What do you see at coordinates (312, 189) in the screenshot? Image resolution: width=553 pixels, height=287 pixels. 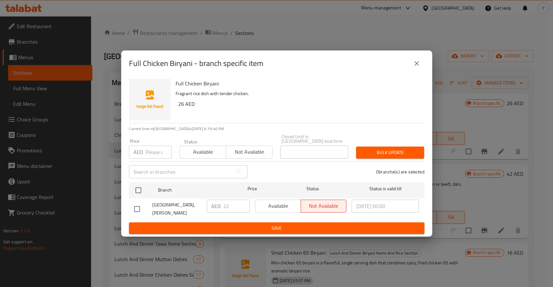 I see `span: Status` at bounding box center [312, 189].